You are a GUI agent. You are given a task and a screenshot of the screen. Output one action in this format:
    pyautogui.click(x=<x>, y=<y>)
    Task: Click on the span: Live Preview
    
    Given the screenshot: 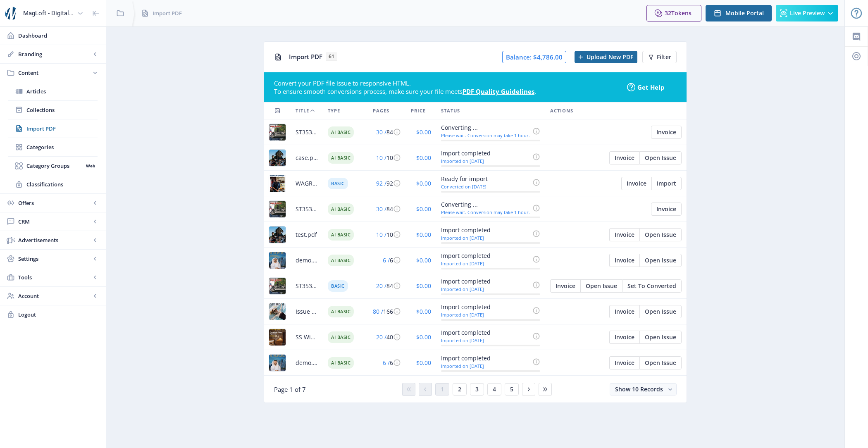 What is the action you would take?
    pyautogui.click(x=807, y=13)
    